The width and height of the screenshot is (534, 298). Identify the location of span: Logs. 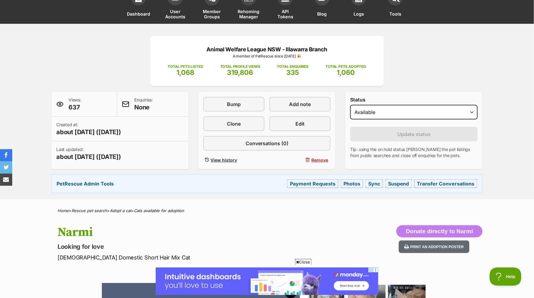
(359, 14).